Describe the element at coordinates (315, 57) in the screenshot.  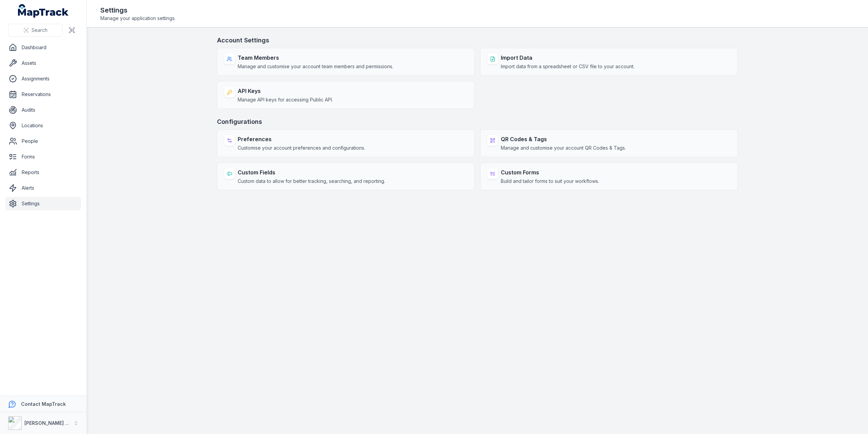
I see `strong: Team Members` at that location.